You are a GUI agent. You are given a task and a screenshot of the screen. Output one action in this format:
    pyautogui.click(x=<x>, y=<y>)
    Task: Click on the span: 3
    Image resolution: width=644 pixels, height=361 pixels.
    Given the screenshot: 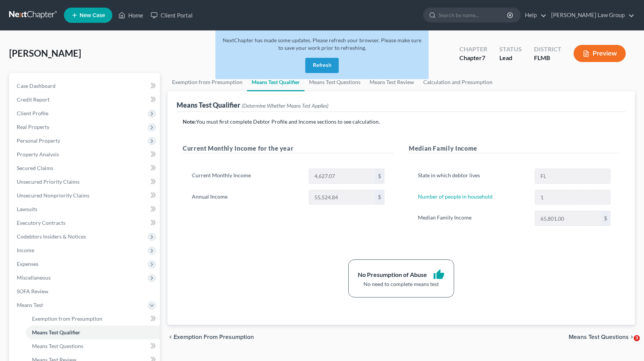 What is the action you would take?
    pyautogui.click(x=637, y=338)
    